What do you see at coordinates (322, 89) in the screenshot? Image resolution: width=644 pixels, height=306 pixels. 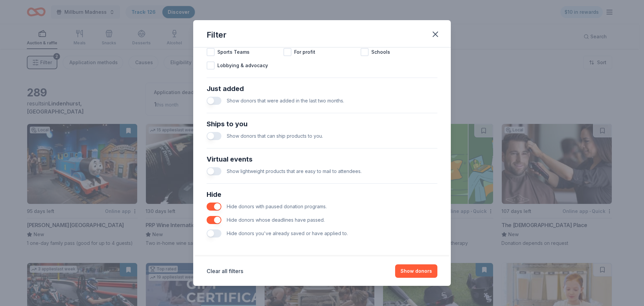 I see `div: Just added` at bounding box center [322, 89].